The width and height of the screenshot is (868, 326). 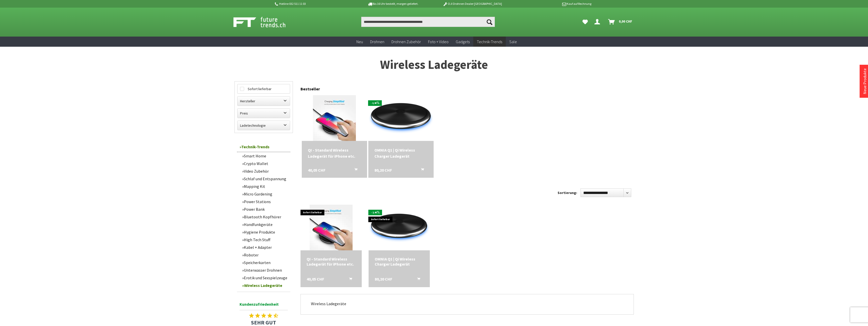 I want to click on a: Drohnen Zubehör, so click(x=406, y=42).